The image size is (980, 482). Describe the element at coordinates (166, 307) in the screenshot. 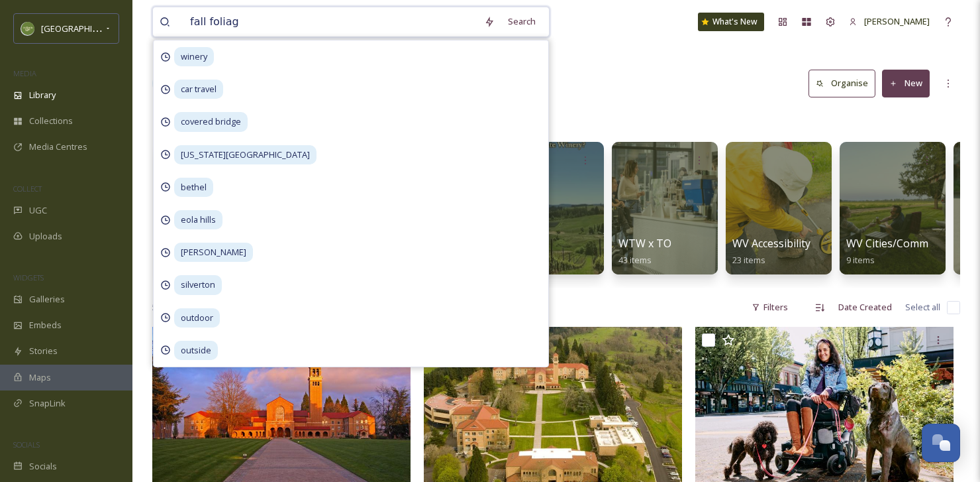

I see `span: 56 file s` at that location.